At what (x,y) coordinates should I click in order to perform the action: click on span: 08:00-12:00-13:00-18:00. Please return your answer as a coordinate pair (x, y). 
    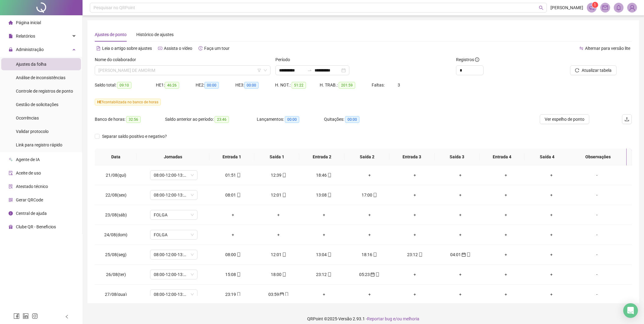
    Looking at the image, I should click on (174, 275).